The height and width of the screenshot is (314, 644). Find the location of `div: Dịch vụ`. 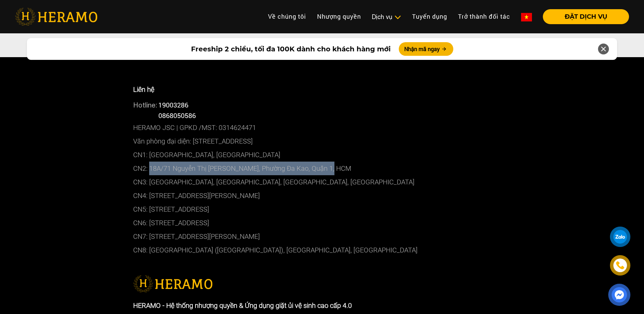

div: Dịch vụ is located at coordinates (387, 17).